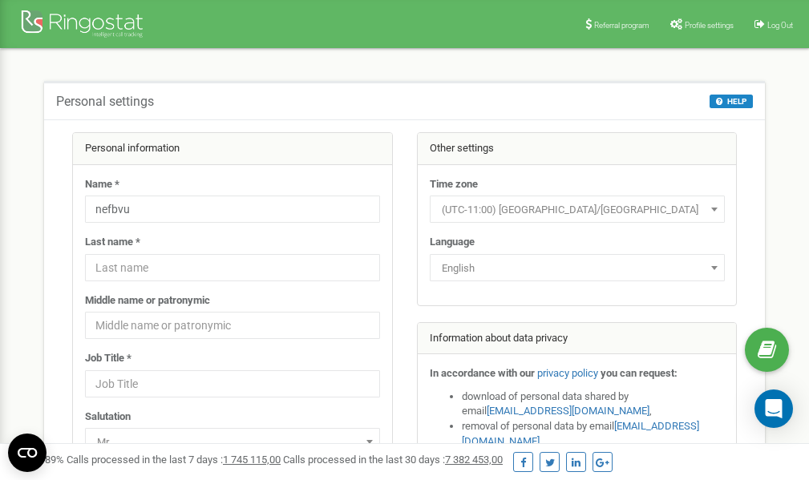 The width and height of the screenshot is (809, 480). What do you see at coordinates (577, 339) in the screenshot?
I see `div: Information about data privacy` at bounding box center [577, 339].